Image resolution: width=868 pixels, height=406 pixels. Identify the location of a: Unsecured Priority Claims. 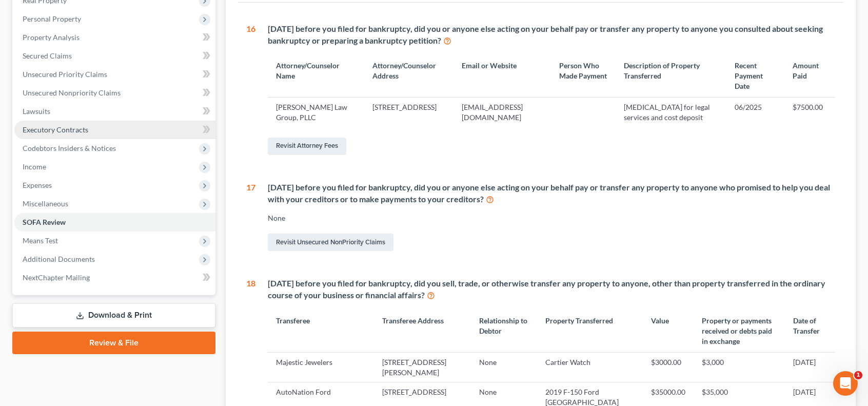
(115, 74).